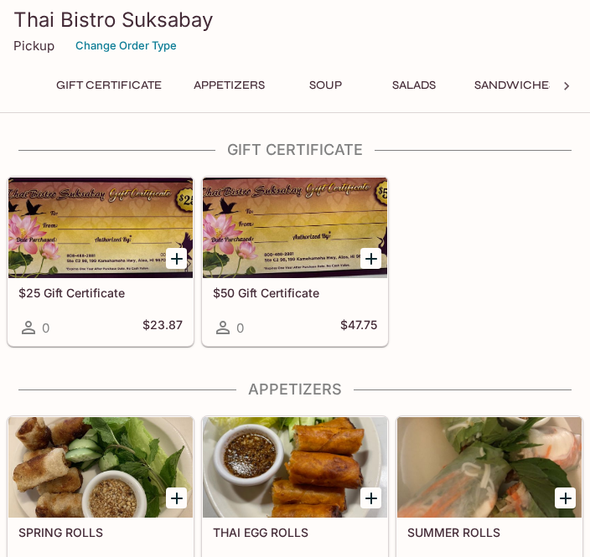 The image size is (590, 557). Describe the element at coordinates (295, 19) in the screenshot. I see `h3: Thai Bistro Suksabay` at that location.